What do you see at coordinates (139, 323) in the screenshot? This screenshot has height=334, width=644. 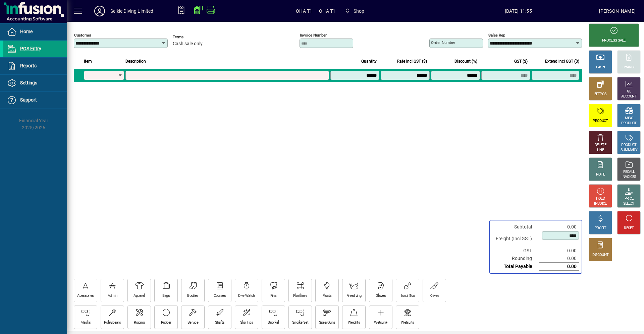 I see `div: Rigging` at bounding box center [139, 323].